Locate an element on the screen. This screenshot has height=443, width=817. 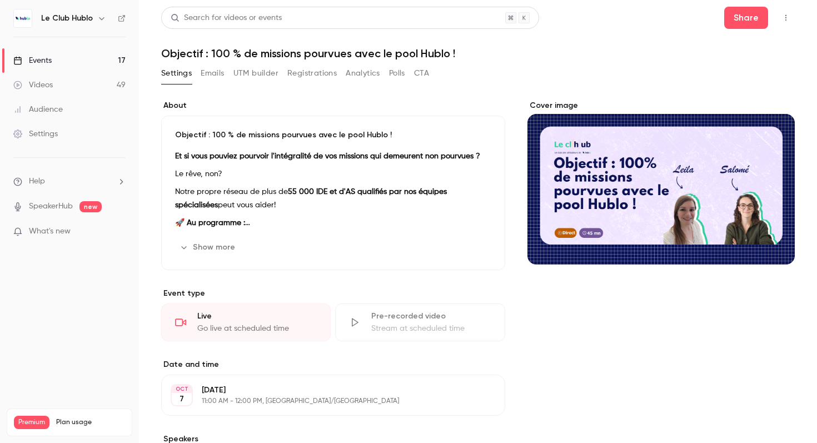
div: Live is located at coordinates (257, 316).